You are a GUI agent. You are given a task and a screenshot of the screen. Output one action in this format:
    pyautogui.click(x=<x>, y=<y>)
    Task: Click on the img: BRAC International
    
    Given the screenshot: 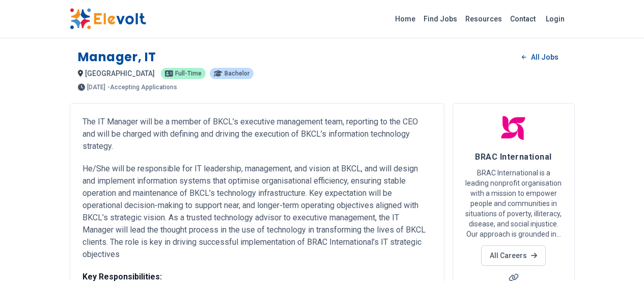 What is the action you would take?
    pyautogui.click(x=514, y=129)
    